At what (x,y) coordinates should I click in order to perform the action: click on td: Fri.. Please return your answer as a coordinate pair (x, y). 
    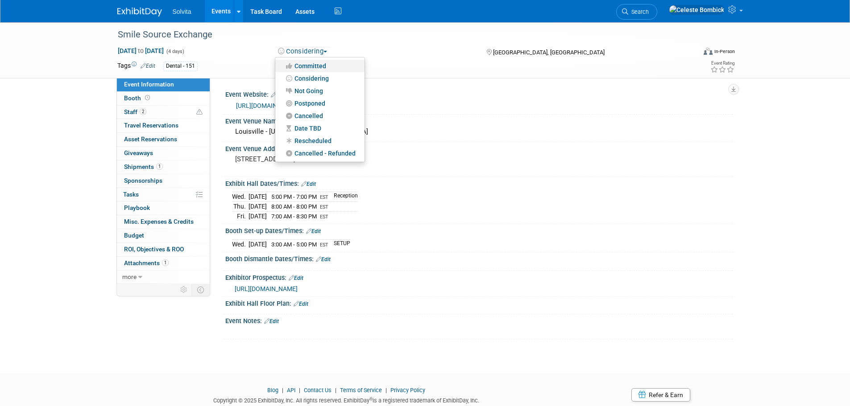
    Looking at the image, I should click on (240, 216).